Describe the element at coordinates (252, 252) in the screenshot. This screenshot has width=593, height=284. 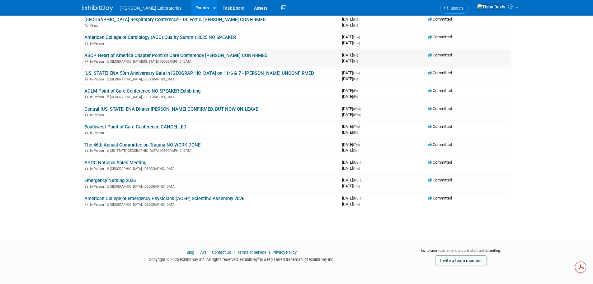
I see `a: Terms of Service` at that location.